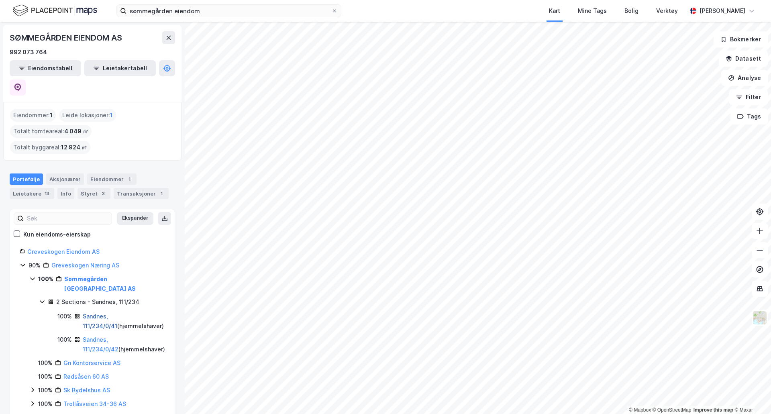 The width and height of the screenshot is (771, 414). I want to click on div: Portefølje, so click(26, 179).